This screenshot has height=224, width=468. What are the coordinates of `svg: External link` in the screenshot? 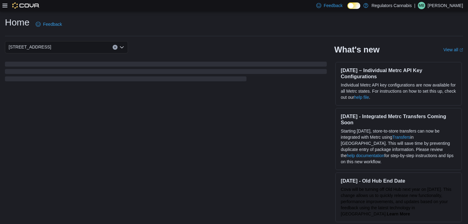 It's located at (461, 50).